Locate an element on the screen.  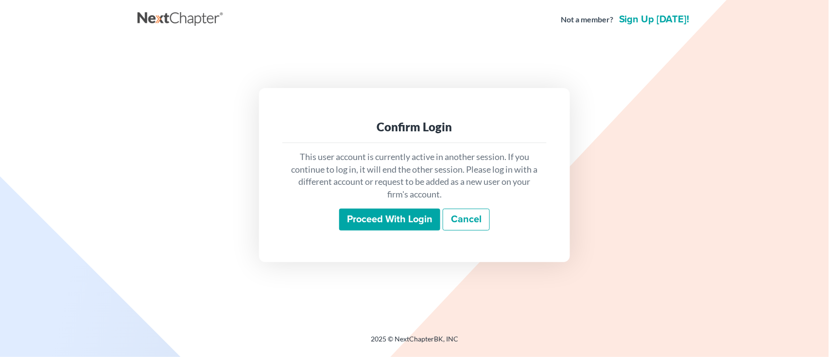
a: Cancel is located at coordinates (466, 220).